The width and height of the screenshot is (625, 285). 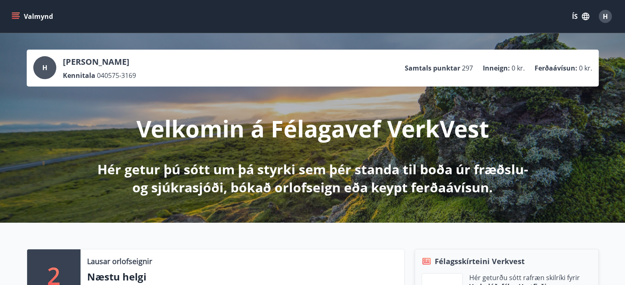 I want to click on span: 040575-3169, so click(x=116, y=76).